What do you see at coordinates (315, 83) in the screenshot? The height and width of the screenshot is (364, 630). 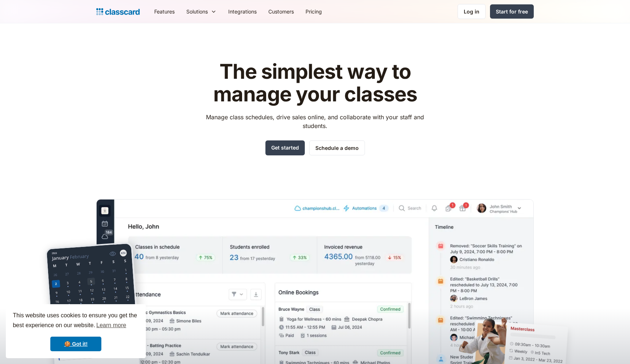 I see `h1: The simplest way to manage your classes` at bounding box center [315, 83].